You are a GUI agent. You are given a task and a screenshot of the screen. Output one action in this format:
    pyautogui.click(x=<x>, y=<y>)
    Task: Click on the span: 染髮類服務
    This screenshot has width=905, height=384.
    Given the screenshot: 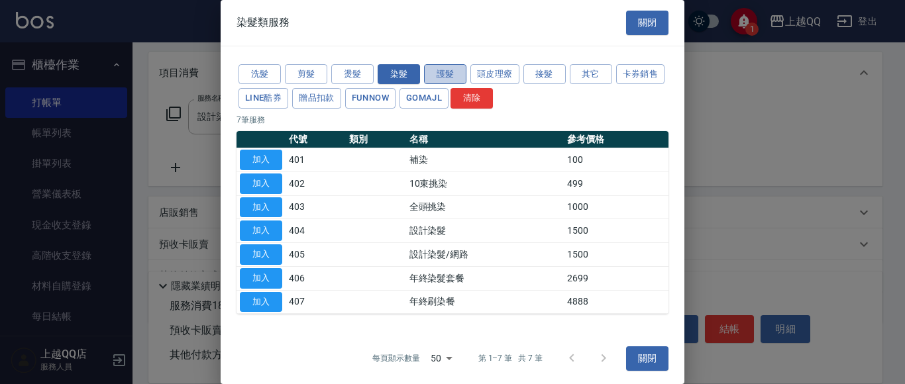 What is the action you would take?
    pyautogui.click(x=263, y=23)
    